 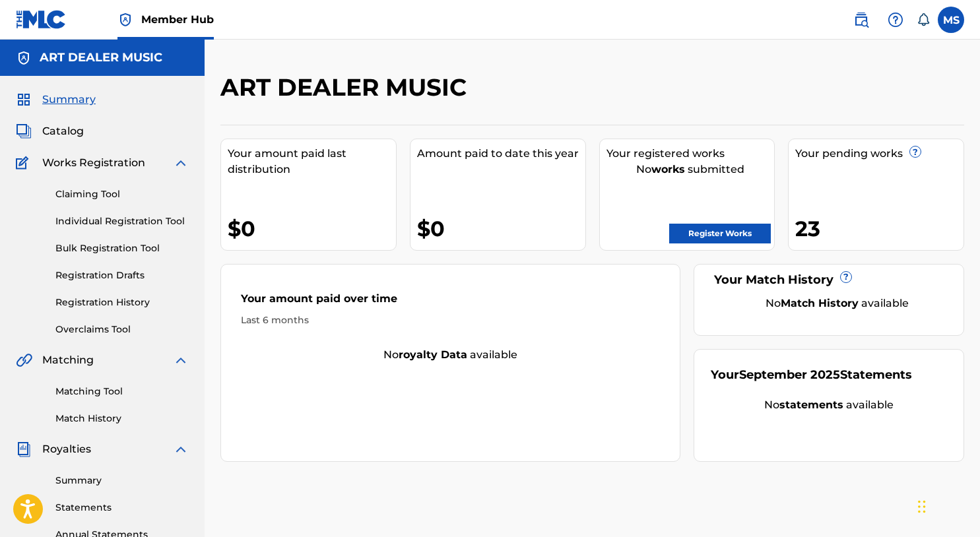 I want to click on strong: royalty data, so click(x=432, y=354).